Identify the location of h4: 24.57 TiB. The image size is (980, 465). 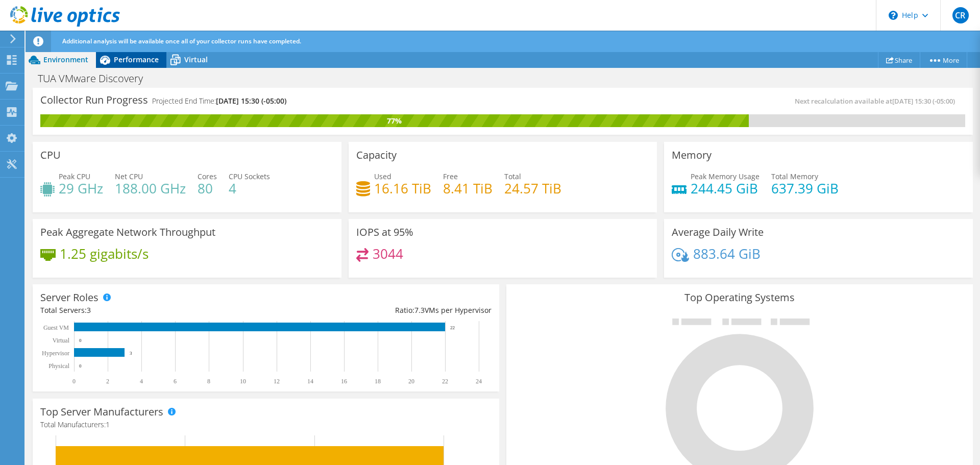
(533, 189).